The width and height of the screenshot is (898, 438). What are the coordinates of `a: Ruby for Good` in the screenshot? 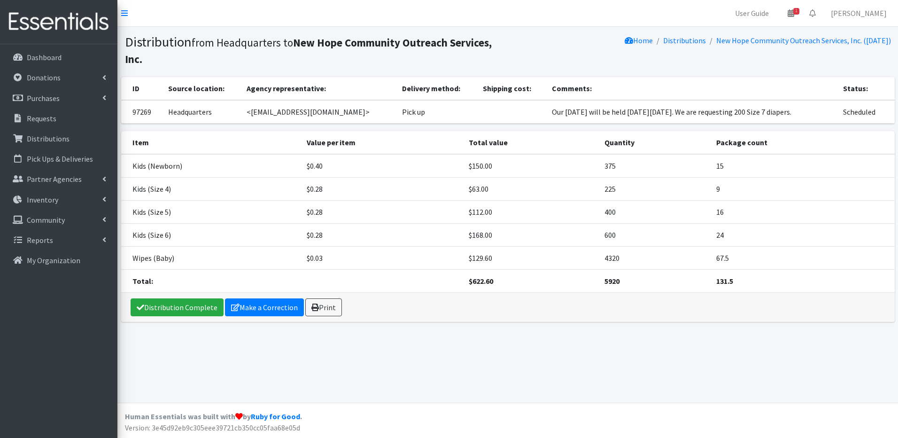 It's located at (275, 416).